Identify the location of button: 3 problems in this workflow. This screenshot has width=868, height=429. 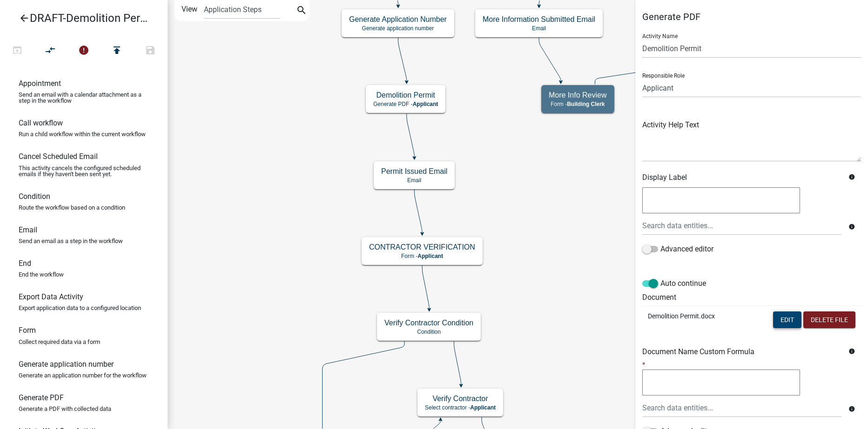
(84, 50).